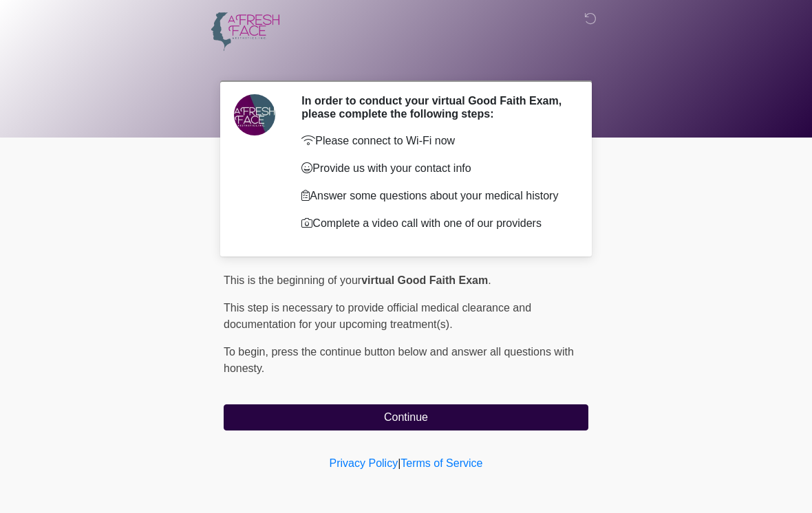 This screenshot has width=812, height=513. What do you see at coordinates (377, 316) in the screenshot?
I see `span: This step is necessary to provide official medical clearance and documentation for your upcoming ...` at bounding box center [377, 316].